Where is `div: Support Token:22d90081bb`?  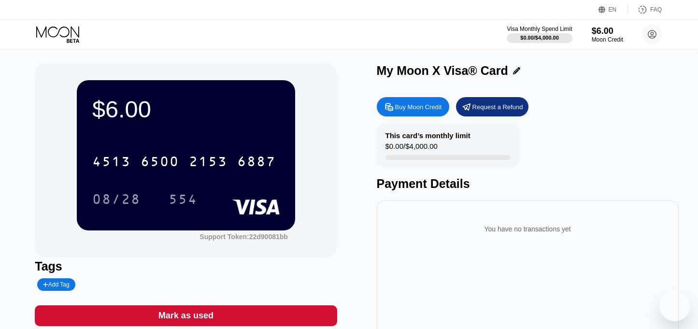 div: Support Token:22d90081bb is located at coordinates (243, 237).